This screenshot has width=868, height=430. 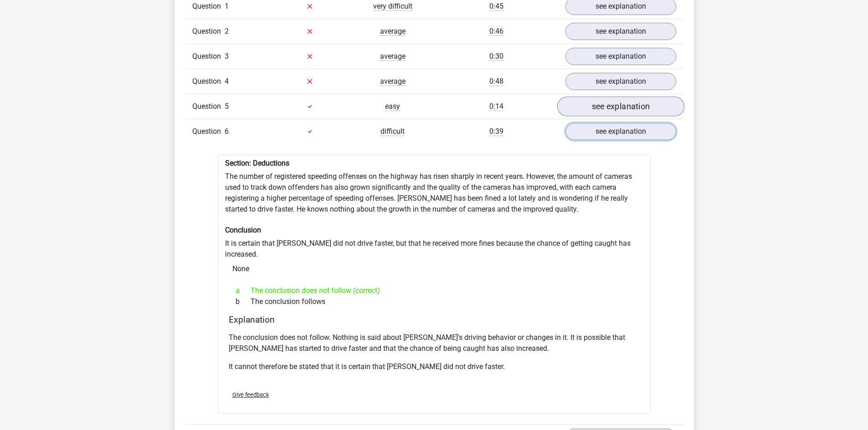 I want to click on span: 0:30, so click(x=496, y=57).